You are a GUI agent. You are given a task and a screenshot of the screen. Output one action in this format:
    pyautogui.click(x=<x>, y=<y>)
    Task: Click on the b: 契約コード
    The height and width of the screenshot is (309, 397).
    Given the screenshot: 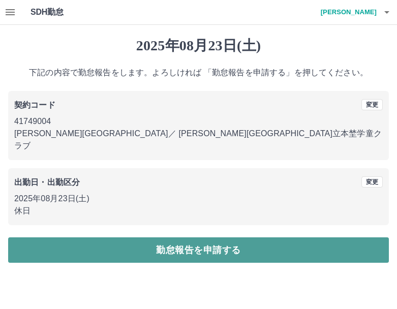 What is the action you would take?
    pyautogui.click(x=35, y=105)
    